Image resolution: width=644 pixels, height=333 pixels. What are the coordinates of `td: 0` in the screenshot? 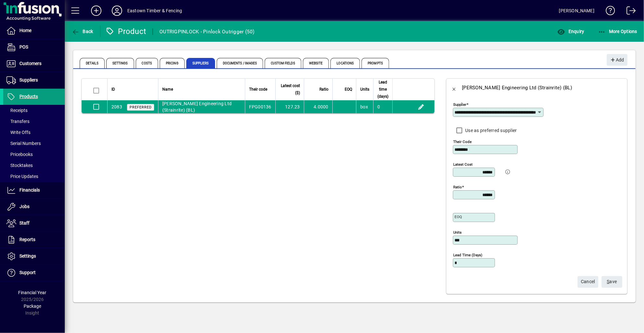 It's located at (383, 107).